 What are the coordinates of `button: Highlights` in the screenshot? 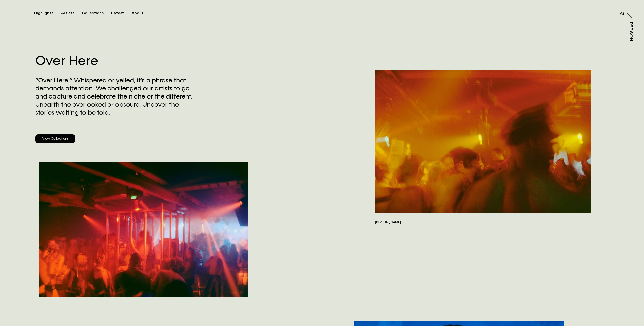 It's located at (47, 13).